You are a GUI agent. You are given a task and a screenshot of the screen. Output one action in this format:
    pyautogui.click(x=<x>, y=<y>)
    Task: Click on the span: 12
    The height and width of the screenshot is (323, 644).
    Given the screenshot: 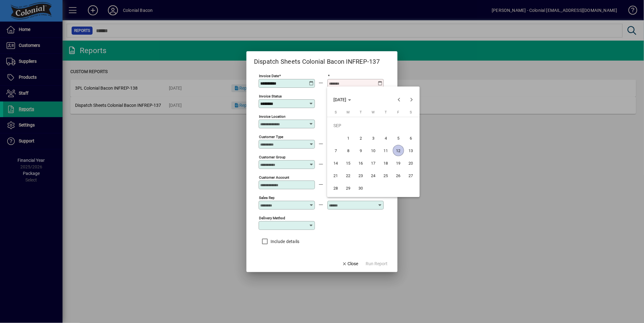 What is the action you would take?
    pyautogui.click(x=398, y=151)
    